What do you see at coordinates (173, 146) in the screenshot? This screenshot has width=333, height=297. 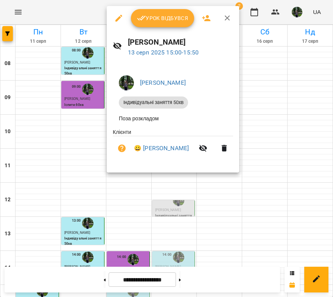 I see `ul: Клієнти` at bounding box center [173, 146].